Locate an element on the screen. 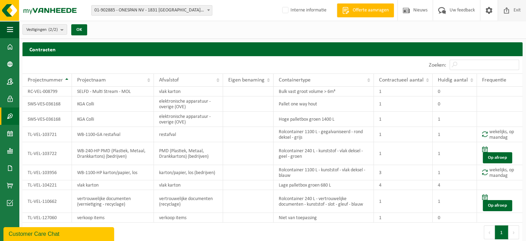 The height and width of the screenshot is (241, 526). td: Bulk vast groot volume > 6m³ is located at coordinates (324, 91).